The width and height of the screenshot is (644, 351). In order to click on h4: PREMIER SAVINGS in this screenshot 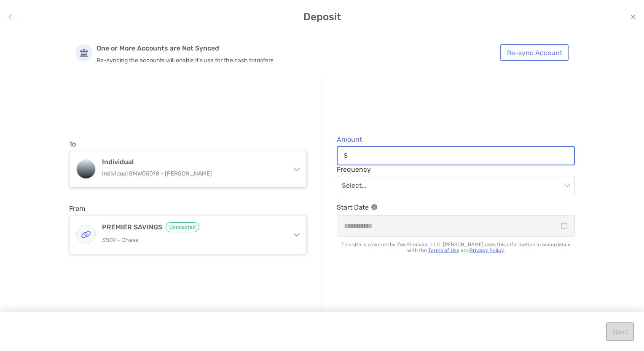, I will do `click(193, 227)`.